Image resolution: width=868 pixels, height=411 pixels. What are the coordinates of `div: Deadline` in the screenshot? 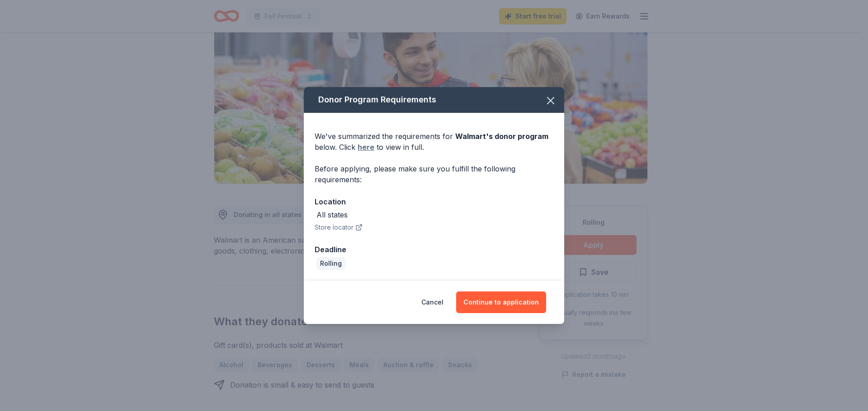 It's located at (434, 249).